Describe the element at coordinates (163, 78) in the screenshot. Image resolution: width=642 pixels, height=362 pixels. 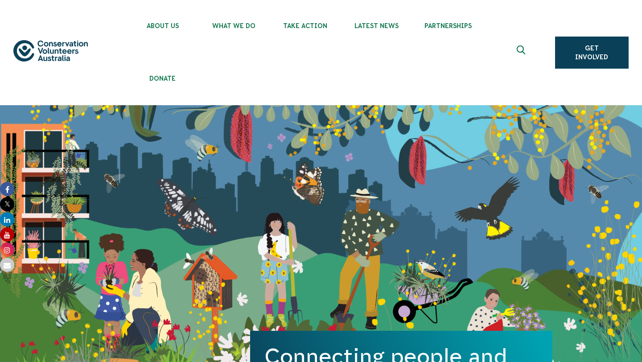
I see `span: Donate` at that location.